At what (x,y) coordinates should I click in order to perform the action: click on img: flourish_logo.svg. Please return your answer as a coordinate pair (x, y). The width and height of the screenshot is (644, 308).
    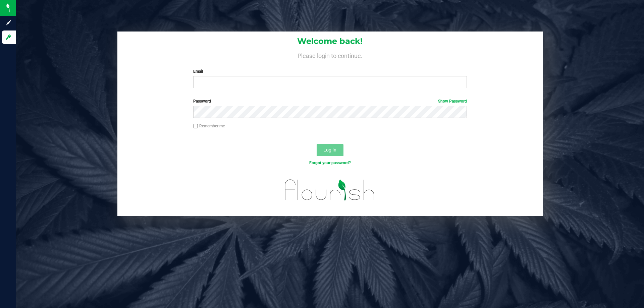
    Looking at the image, I should click on (329, 190).